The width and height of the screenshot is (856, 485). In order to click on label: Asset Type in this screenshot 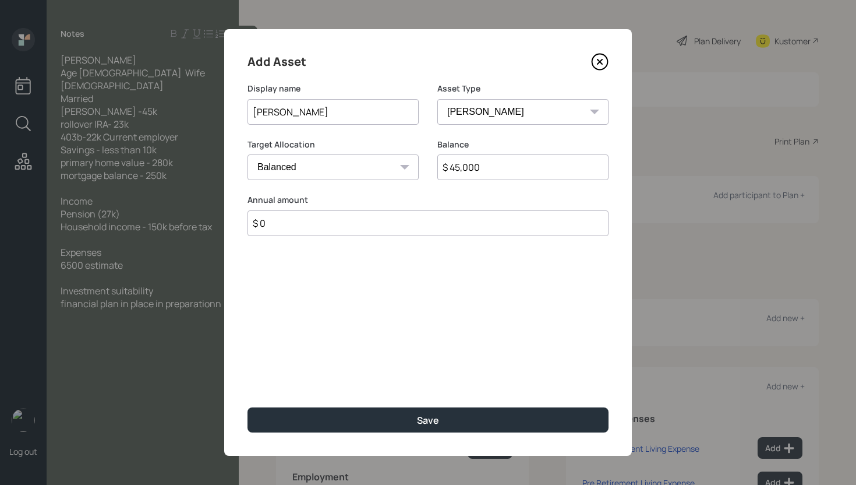, I will do `click(523, 89)`.